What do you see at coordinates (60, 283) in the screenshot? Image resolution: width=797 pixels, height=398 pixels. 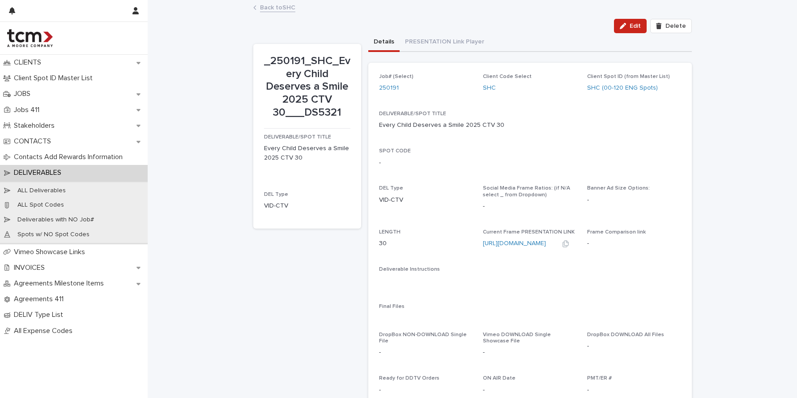 I see `p: Agreements Milestone Items` at bounding box center [60, 283].